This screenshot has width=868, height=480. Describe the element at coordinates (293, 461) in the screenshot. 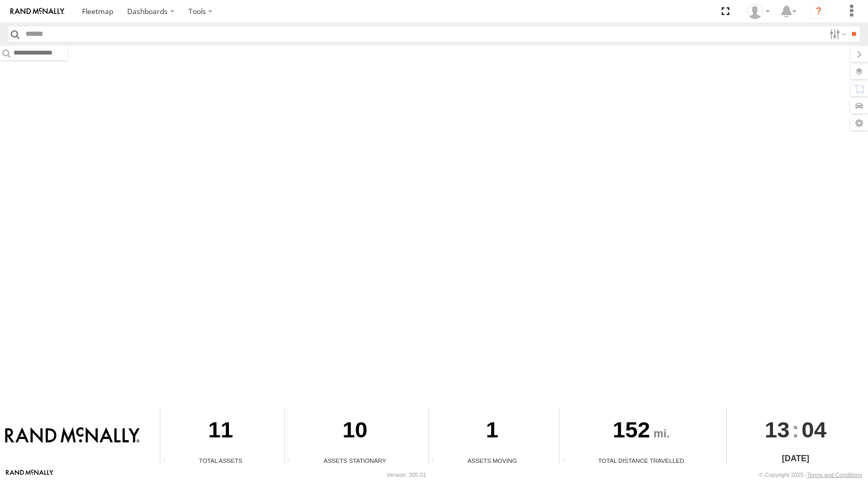

I see `div: Total number of assets current stationary.` at that location.